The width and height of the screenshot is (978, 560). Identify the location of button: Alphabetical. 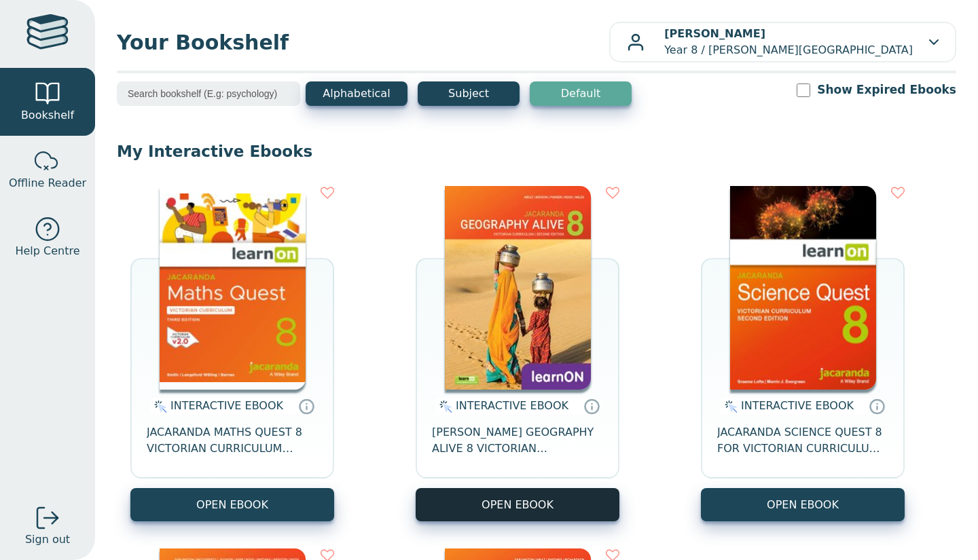
(357, 94).